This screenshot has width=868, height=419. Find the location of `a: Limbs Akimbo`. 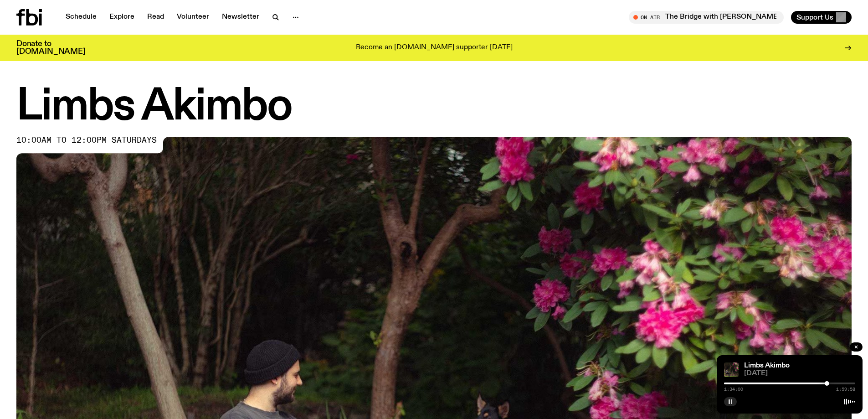

a: Limbs Akimbo is located at coordinates (767, 366).